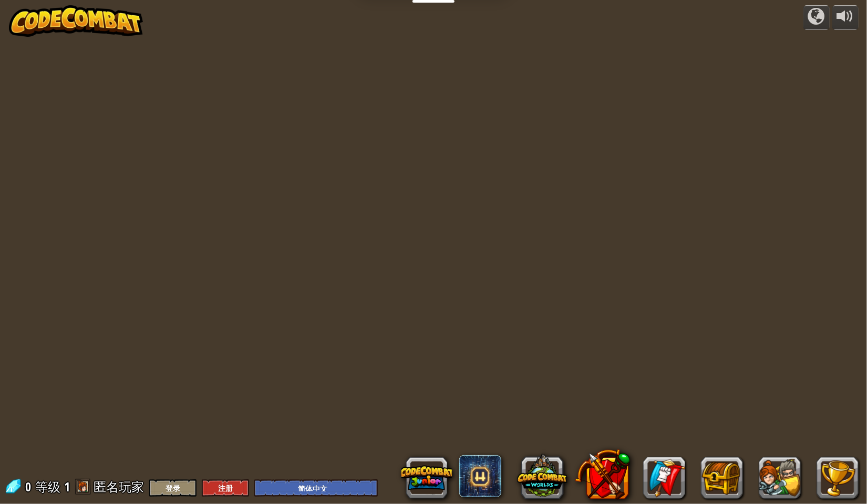 The width and height of the screenshot is (867, 504). I want to click on span: 1, so click(67, 487).